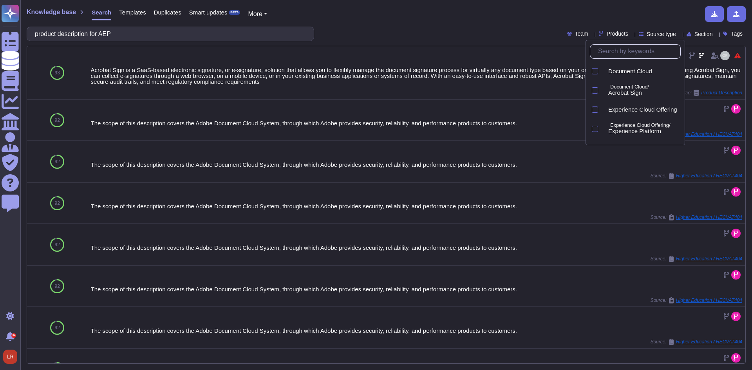 This screenshot has width=752, height=370. Describe the element at coordinates (132, 12) in the screenshot. I see `span: Templates` at that location.